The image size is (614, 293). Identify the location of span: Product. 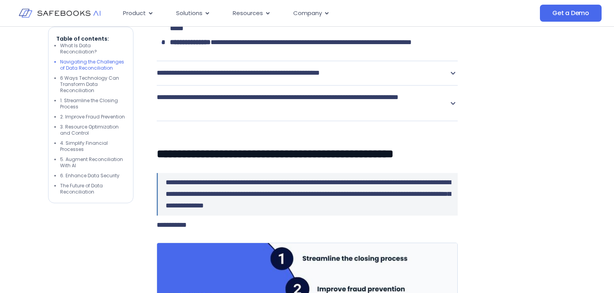
(134, 13).